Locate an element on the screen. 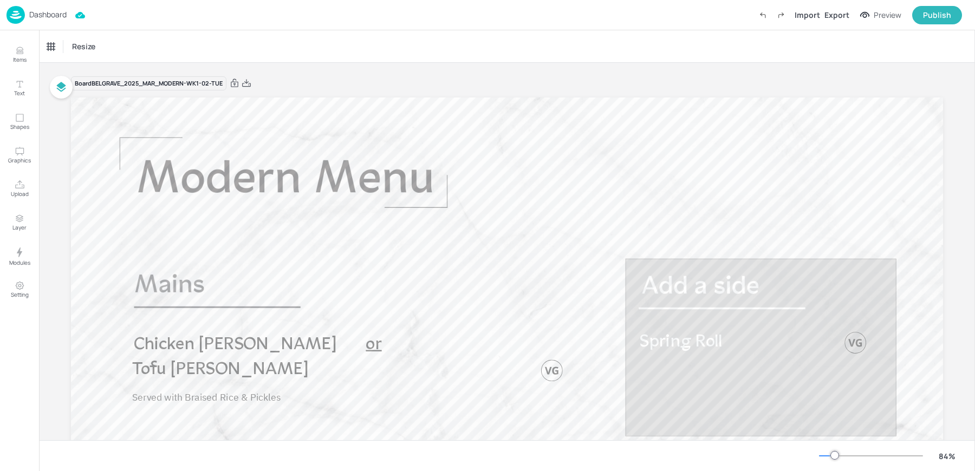 The image size is (975, 471). span: or is located at coordinates (373, 345).